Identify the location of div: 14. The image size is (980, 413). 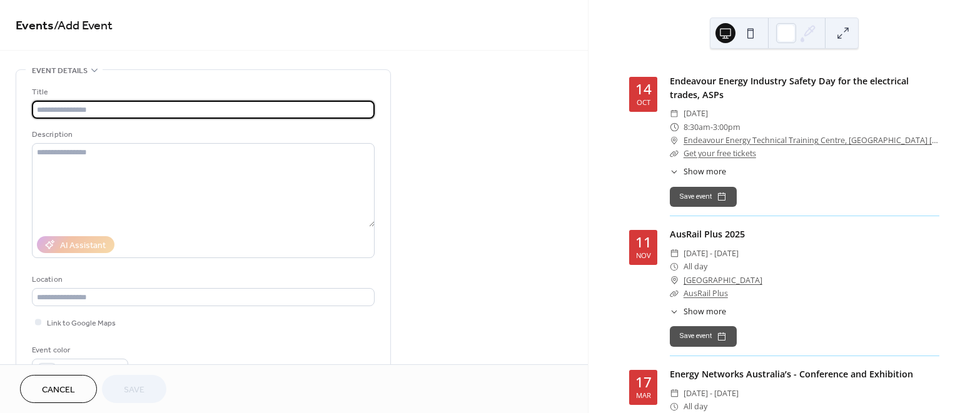
(644, 89).